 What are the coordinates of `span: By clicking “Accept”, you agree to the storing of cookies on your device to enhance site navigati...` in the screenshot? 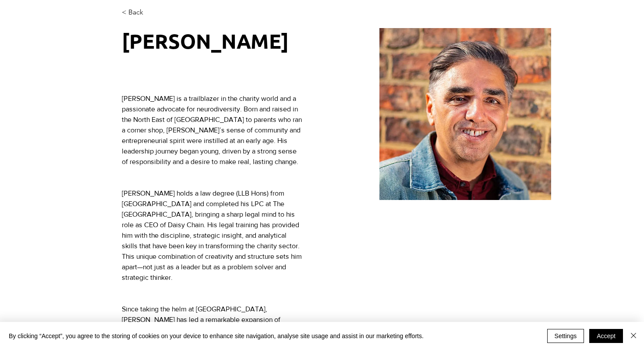 It's located at (216, 336).